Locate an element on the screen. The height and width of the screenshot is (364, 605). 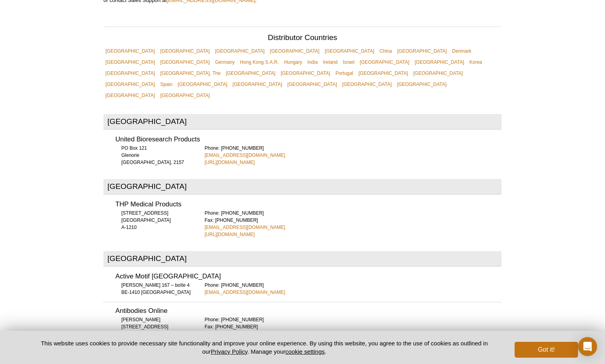
a: Privacy Policy is located at coordinates (229, 352).